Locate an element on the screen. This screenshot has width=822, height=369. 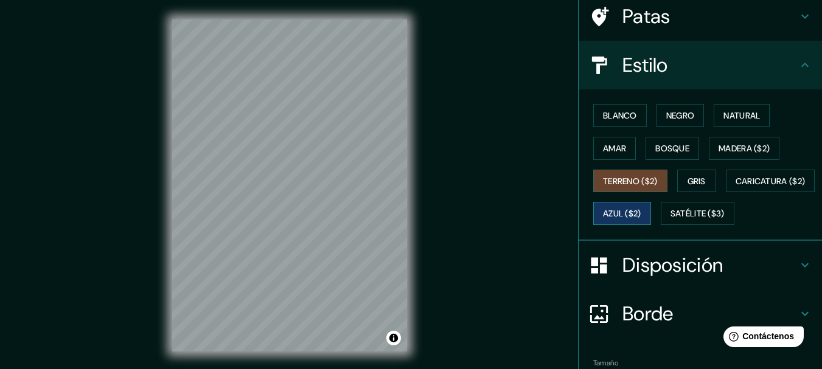
button: Bosque is located at coordinates (672, 148).